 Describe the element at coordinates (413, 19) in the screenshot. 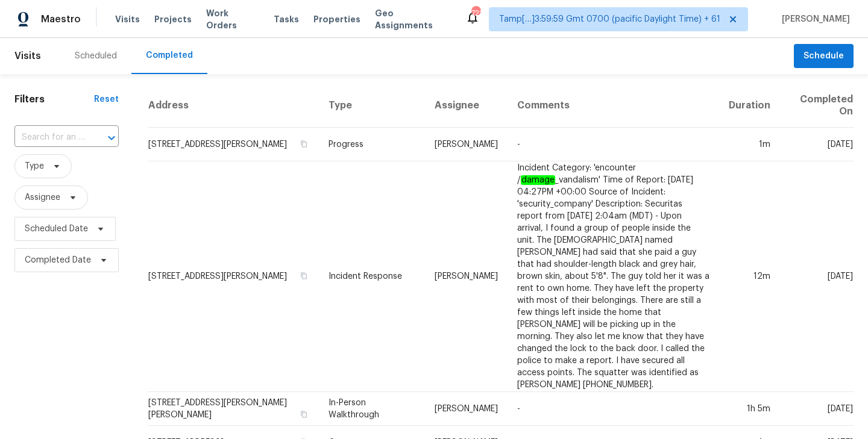

I see `span: Geo Assignments` at that location.